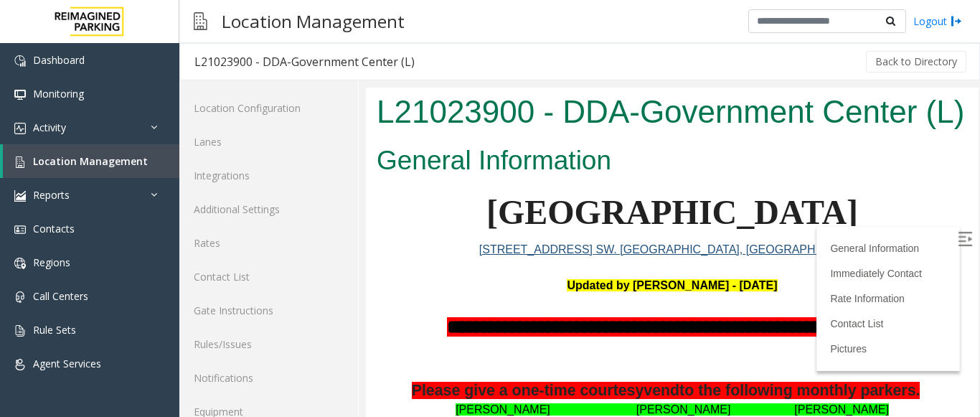 The width and height of the screenshot is (980, 417). Describe the element at coordinates (306, 73) in the screenshot. I see `h2: General Information` at that location.